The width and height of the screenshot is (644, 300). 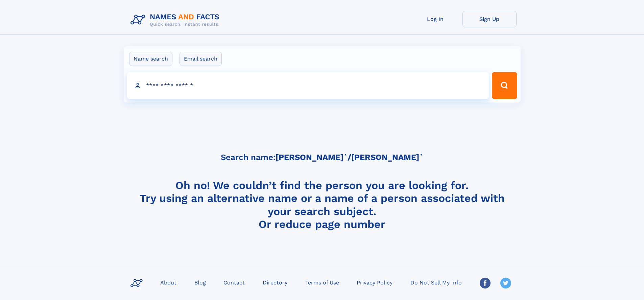 I want to click on a: Blog, so click(x=200, y=281).